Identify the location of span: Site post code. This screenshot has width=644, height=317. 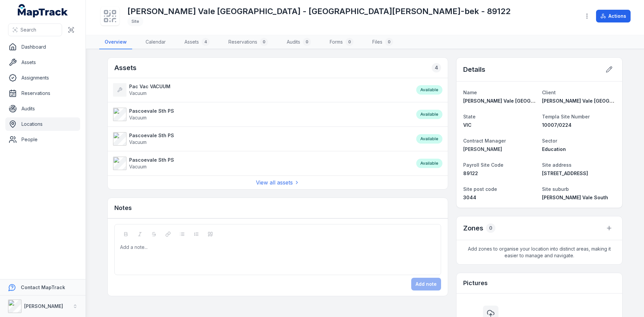
(480, 189).